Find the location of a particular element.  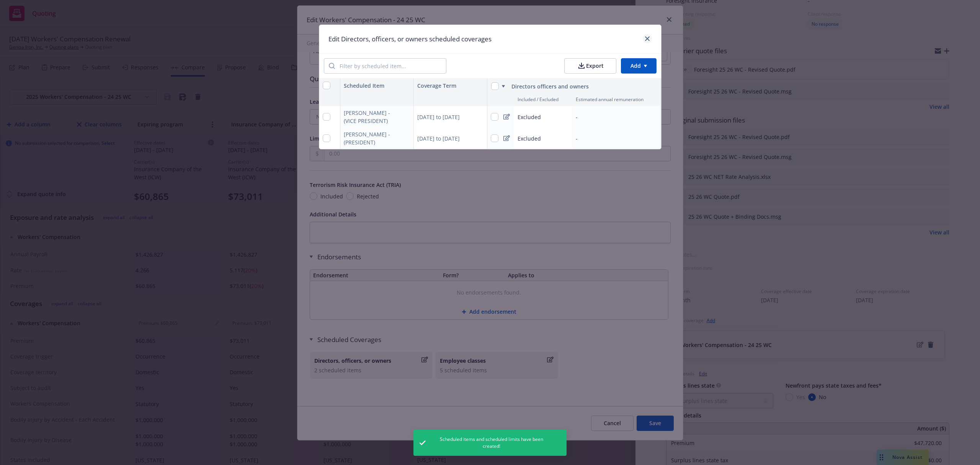

span: Scheduled items and scheduled limits have been created! is located at coordinates (491, 442).